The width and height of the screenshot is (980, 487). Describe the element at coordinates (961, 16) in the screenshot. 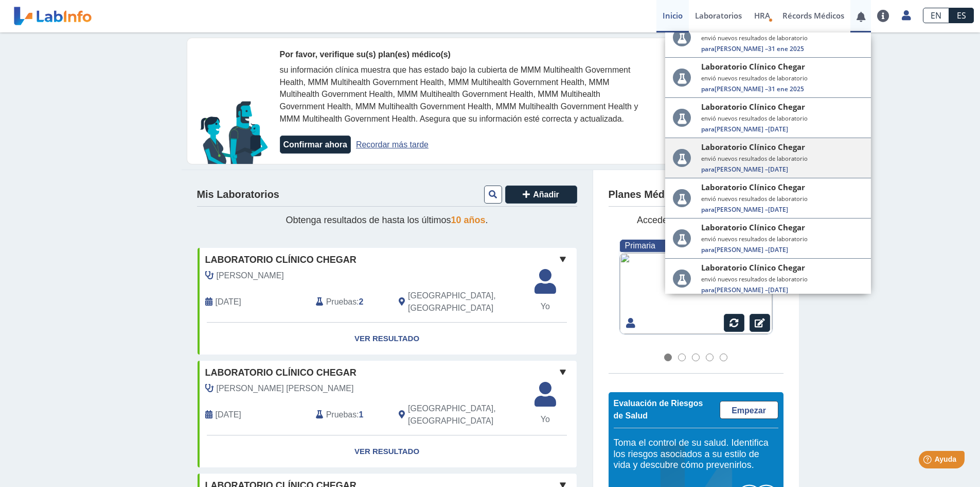

I see `a: ES` at that location.